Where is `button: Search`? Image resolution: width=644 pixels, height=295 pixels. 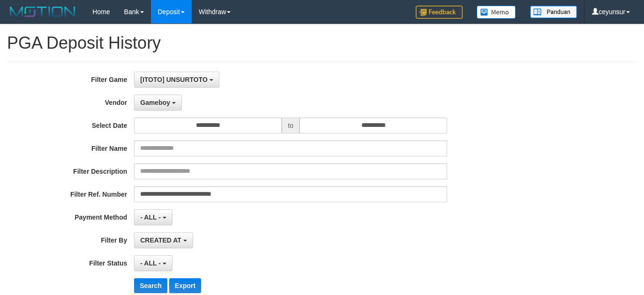
button: Search is located at coordinates (150, 285).